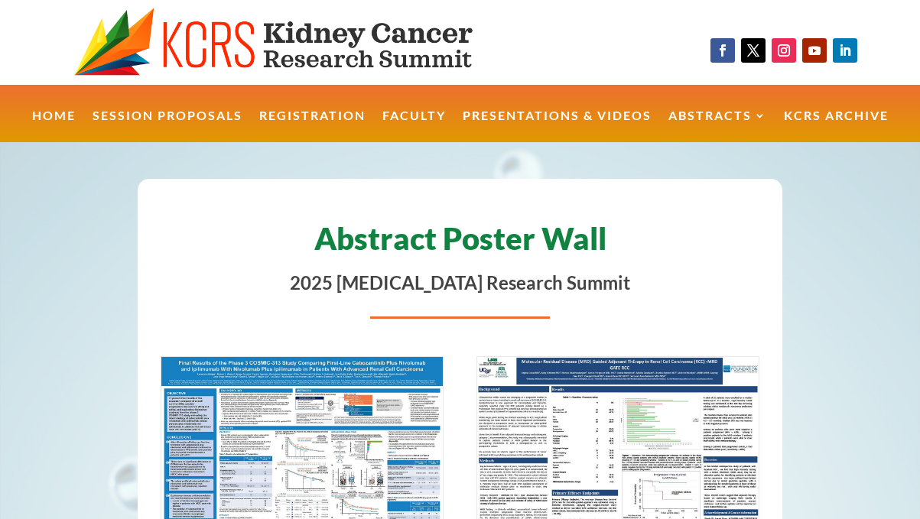 The height and width of the screenshot is (519, 920). Describe the element at coordinates (312, 126) in the screenshot. I see `a: Registration` at that location.